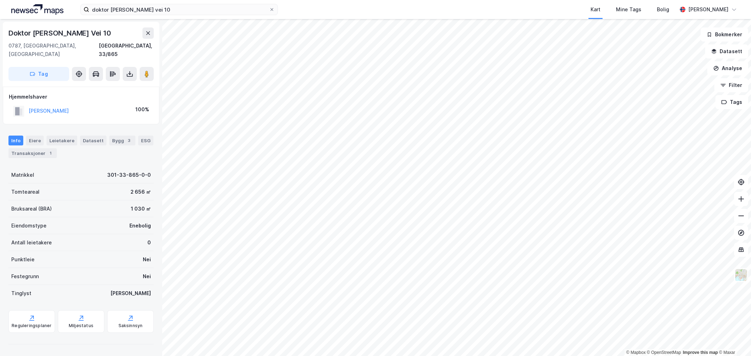  Describe the element at coordinates (25, 192) in the screenshot. I see `div: Tomteareal` at that location.